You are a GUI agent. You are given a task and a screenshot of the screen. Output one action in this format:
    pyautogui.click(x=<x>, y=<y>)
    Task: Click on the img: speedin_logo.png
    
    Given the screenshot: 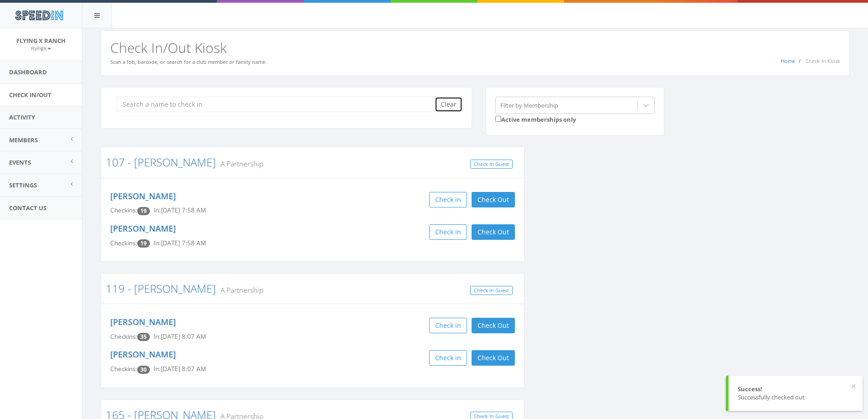 What is the action you would take?
    pyautogui.click(x=39, y=15)
    